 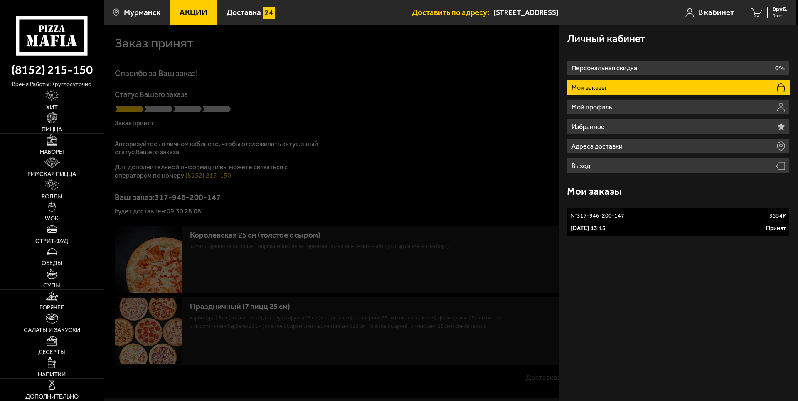 I want to click on p: Принят, so click(x=776, y=228).